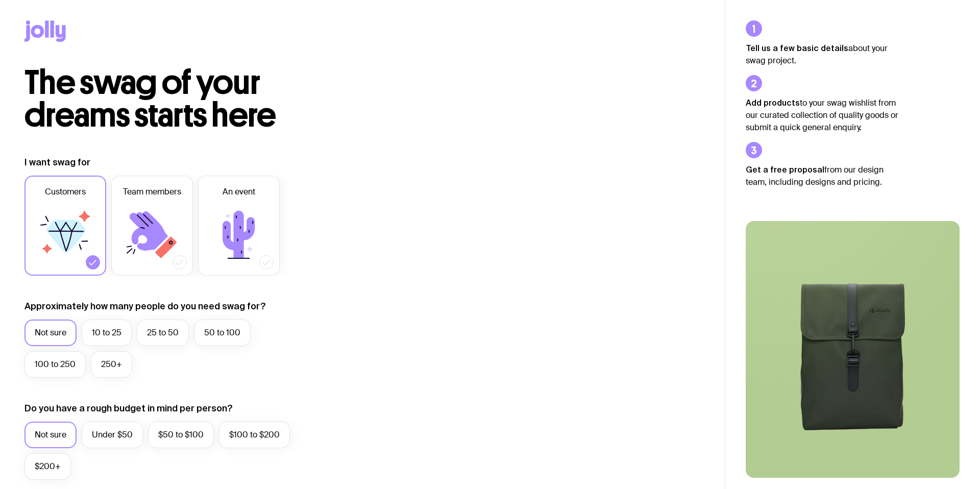 The image size is (980, 489). I want to click on p: from our design team, including designs and pricing., so click(822, 176).